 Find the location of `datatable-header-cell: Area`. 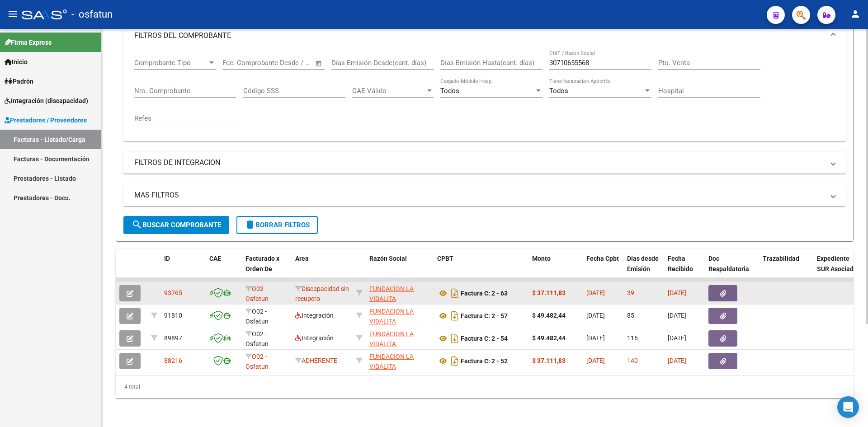

datatable-header-cell: Area is located at coordinates (322, 269).